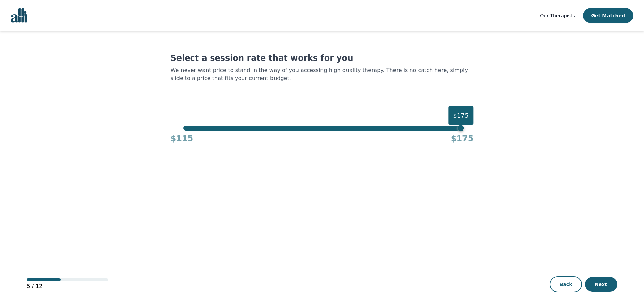 The image size is (644, 308). What do you see at coordinates (566, 284) in the screenshot?
I see `button: Back` at bounding box center [566, 284].